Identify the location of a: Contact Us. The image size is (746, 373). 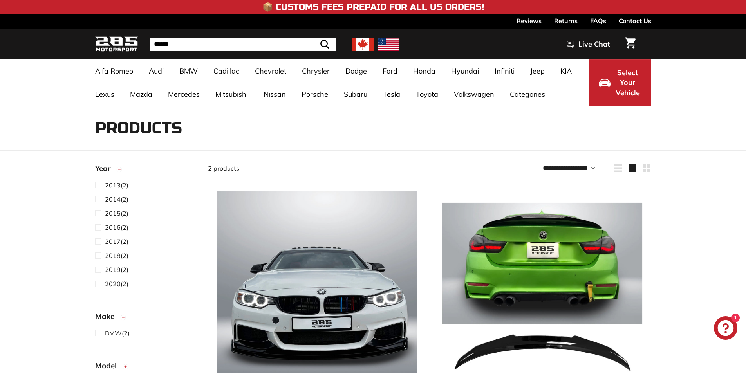
(635, 21).